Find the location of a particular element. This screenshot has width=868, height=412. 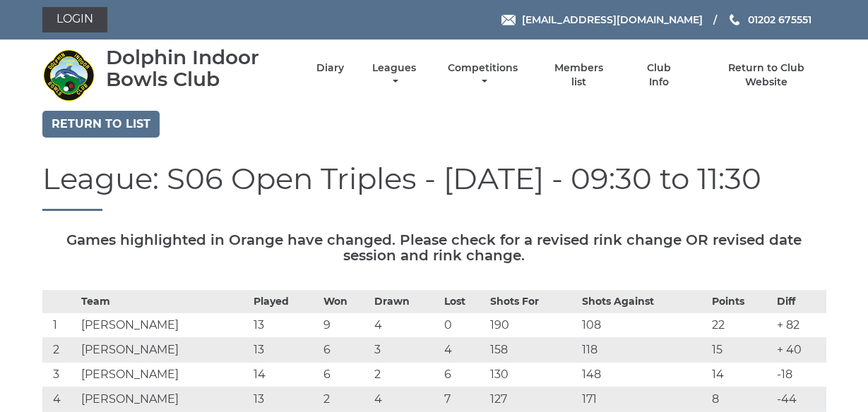

td: 9 is located at coordinates (345, 325).